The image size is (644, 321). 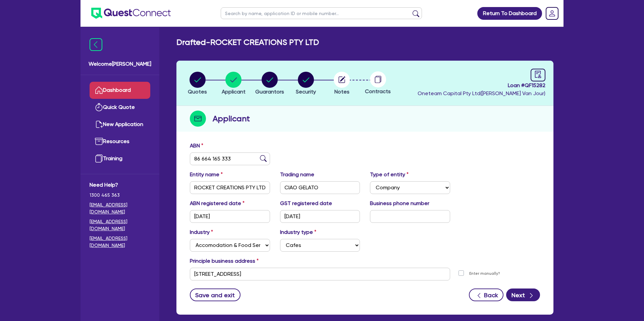 What do you see at coordinates (306, 83) in the screenshot?
I see `button: Security` at bounding box center [306, 83].